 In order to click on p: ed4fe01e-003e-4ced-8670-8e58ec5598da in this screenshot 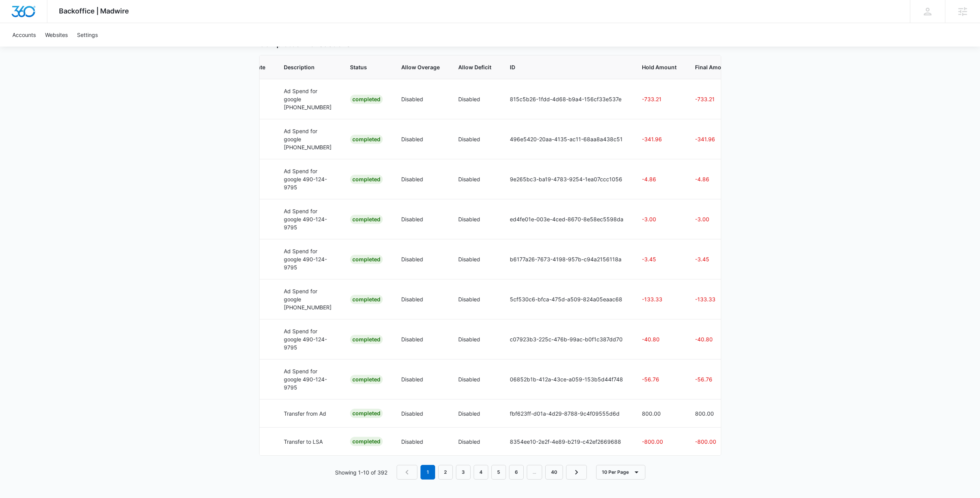, I will do `click(566, 219)`.